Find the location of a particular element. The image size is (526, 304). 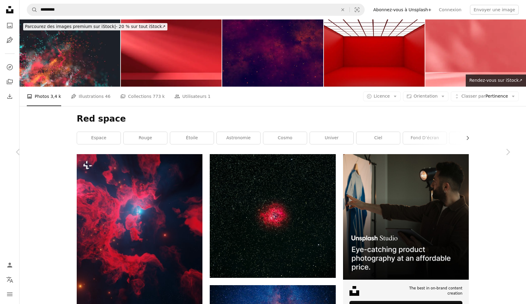

a: dehor is located at coordinates (471, 138).